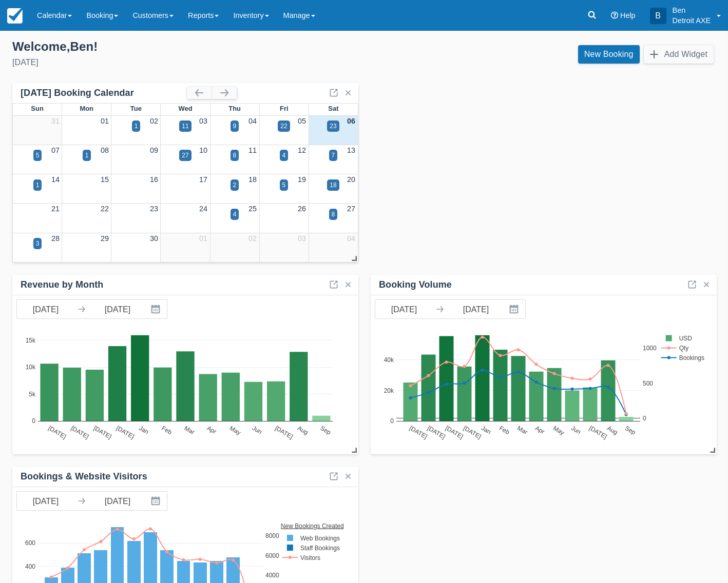  What do you see at coordinates (351, 151) in the screenshot?
I see `a: 13` at bounding box center [351, 151].